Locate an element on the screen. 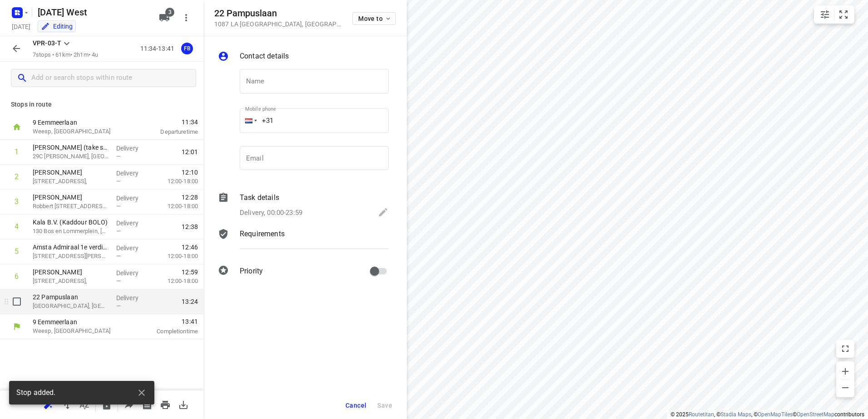 Image resolution: width=868 pixels, height=419 pixels. span: 12:10 is located at coordinates (189, 173).